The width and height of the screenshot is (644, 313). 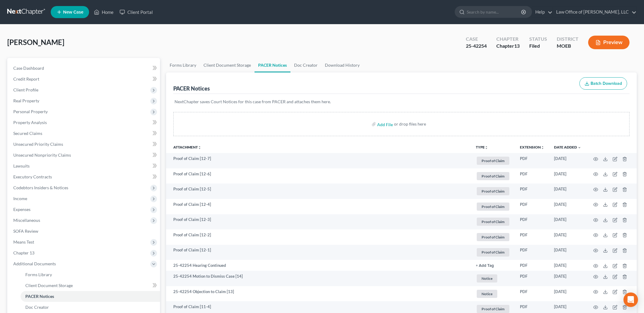 What do you see at coordinates (476, 46) in the screenshot?
I see `div: 25-42254` at bounding box center [476, 46].